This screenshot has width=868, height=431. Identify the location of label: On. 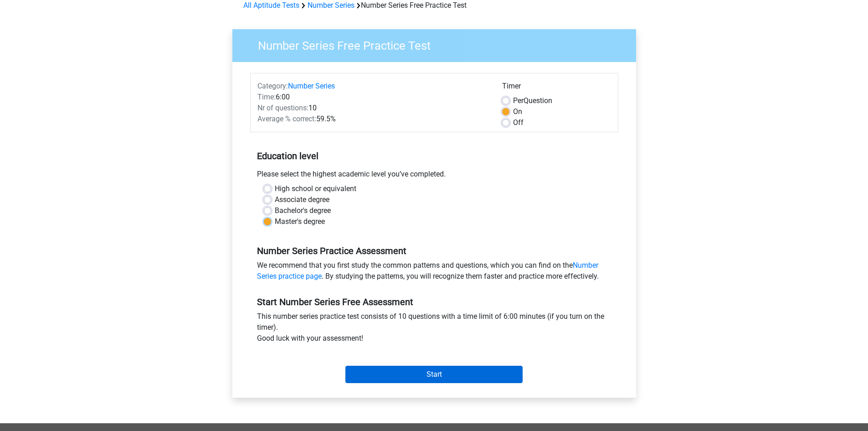
(518, 112).